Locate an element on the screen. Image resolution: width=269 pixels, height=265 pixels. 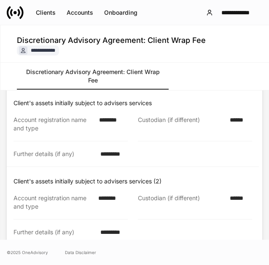
button: Accounts is located at coordinates (80, 13).